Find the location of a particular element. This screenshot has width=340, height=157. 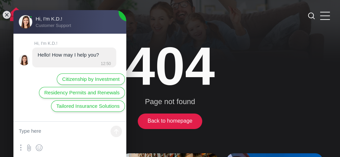

p: Page not found is located at coordinates (170, 101).